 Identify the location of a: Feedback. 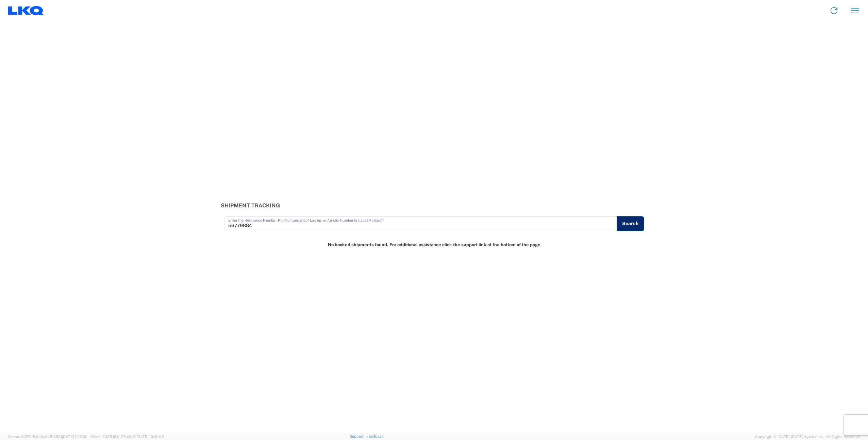
(374, 435).